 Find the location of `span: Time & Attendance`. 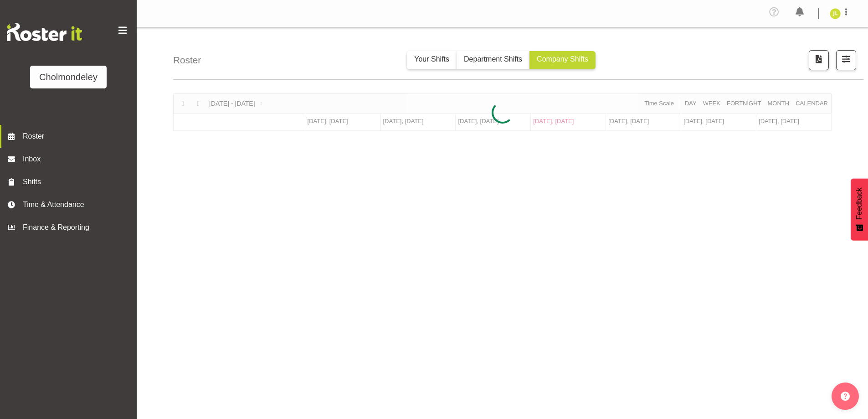

span: Time & Attendance is located at coordinates (71, 204).